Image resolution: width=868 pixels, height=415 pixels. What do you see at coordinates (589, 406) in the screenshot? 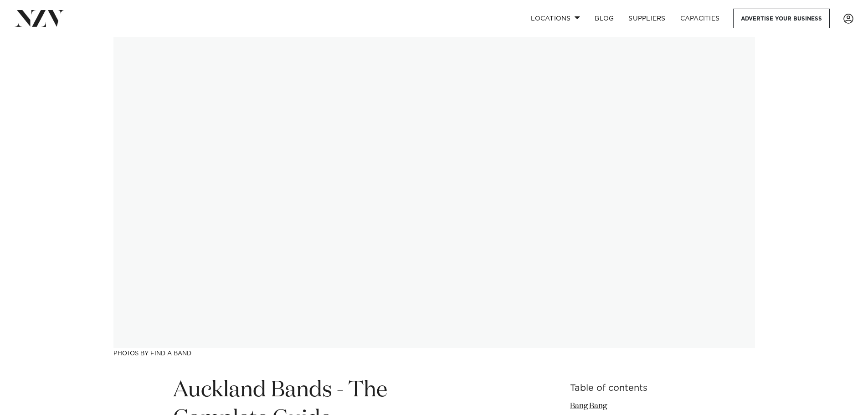
I see `a: Bang Bang` at bounding box center [589, 406].